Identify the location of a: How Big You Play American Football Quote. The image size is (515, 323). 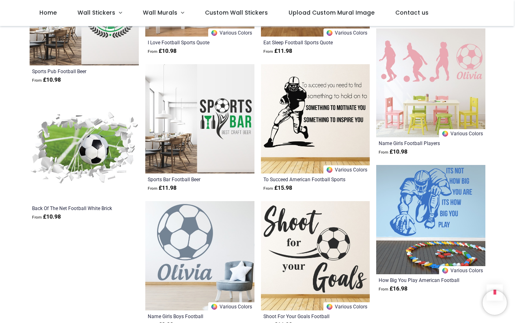
(420, 280).